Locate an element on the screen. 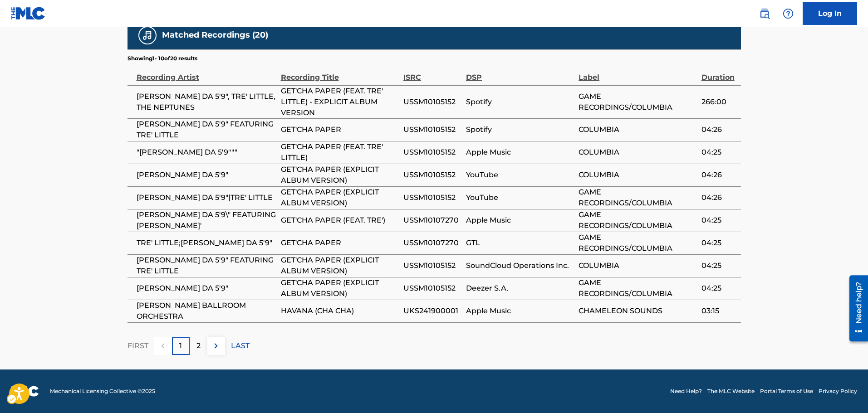  img: right is located at coordinates (216, 346).